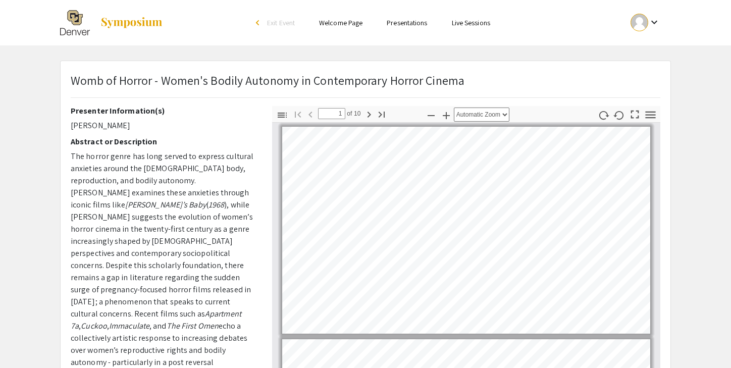 The width and height of the screenshot is (731, 368). Describe the element at coordinates (282, 115) in the screenshot. I see `button: Toggle Sidebar` at that location.